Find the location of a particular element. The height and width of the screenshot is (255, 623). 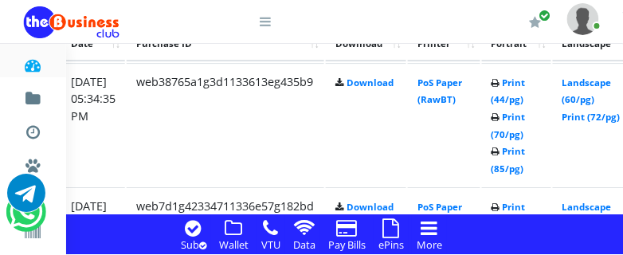

small: Sub is located at coordinates (194, 245).